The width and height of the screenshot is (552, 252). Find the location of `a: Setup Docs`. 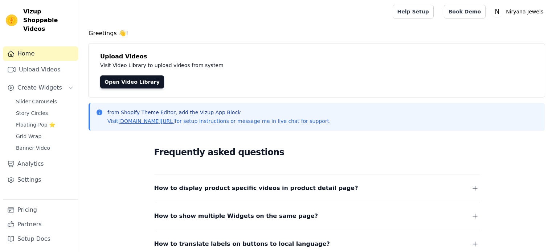

a: Setup Docs is located at coordinates (40, 239).